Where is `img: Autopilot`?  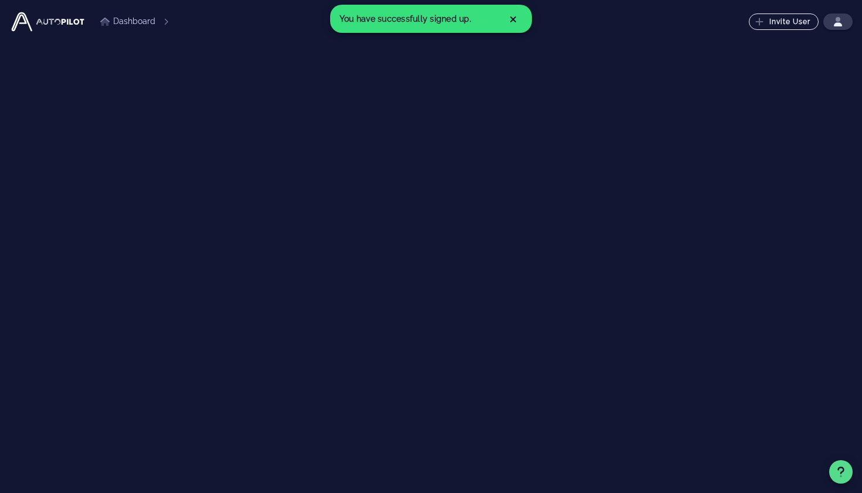
img: Autopilot is located at coordinates (48, 22).